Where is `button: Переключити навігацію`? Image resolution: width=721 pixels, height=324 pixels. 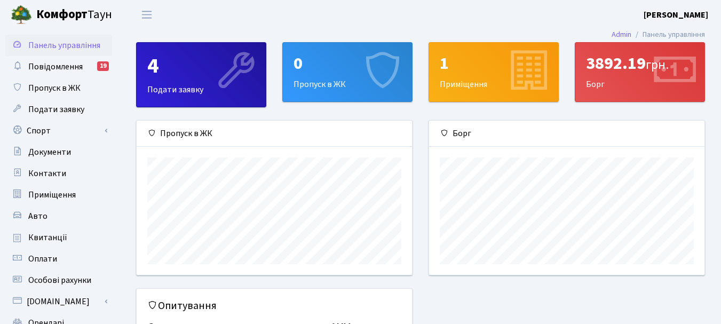
button: Переключити навігацію is located at coordinates (147, 14).